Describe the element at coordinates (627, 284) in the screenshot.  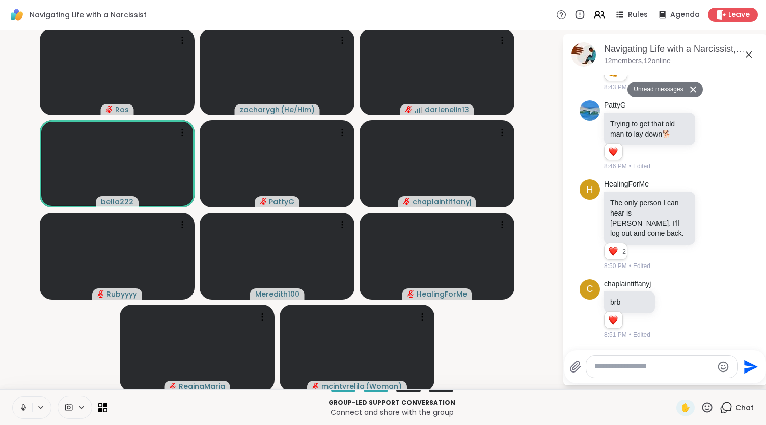
I see `a: chaplaintiffanyj` at that location.